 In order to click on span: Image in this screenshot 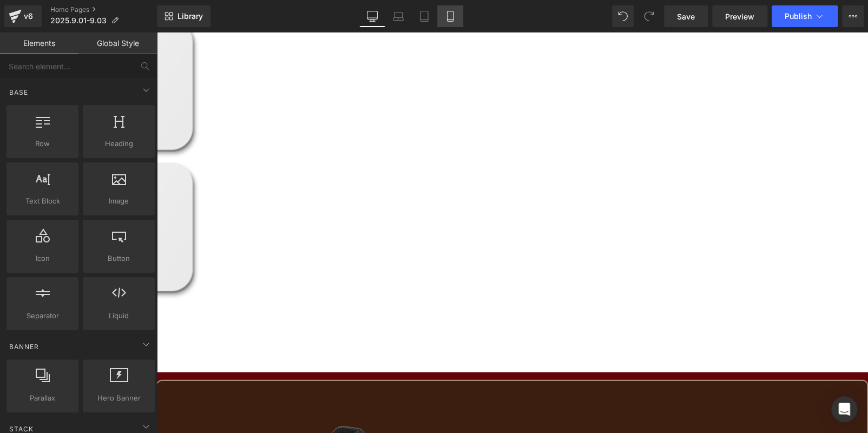, I will do `click(119, 201)`.